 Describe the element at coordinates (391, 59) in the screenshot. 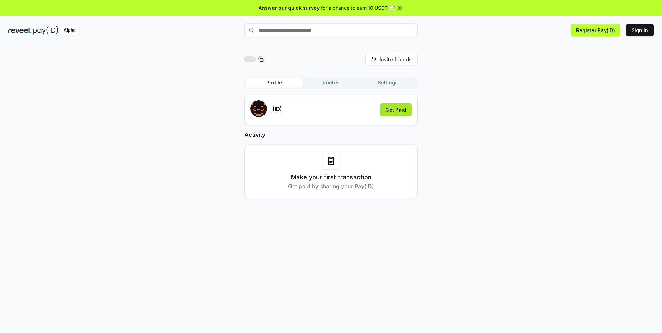

I see `button: Invite friends` at that location.